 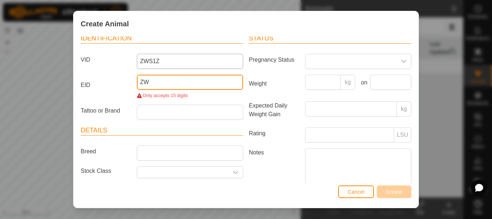 What do you see at coordinates (165, 95) in the screenshot?
I see `span: Only accepts 15 digits` at bounding box center [165, 95].